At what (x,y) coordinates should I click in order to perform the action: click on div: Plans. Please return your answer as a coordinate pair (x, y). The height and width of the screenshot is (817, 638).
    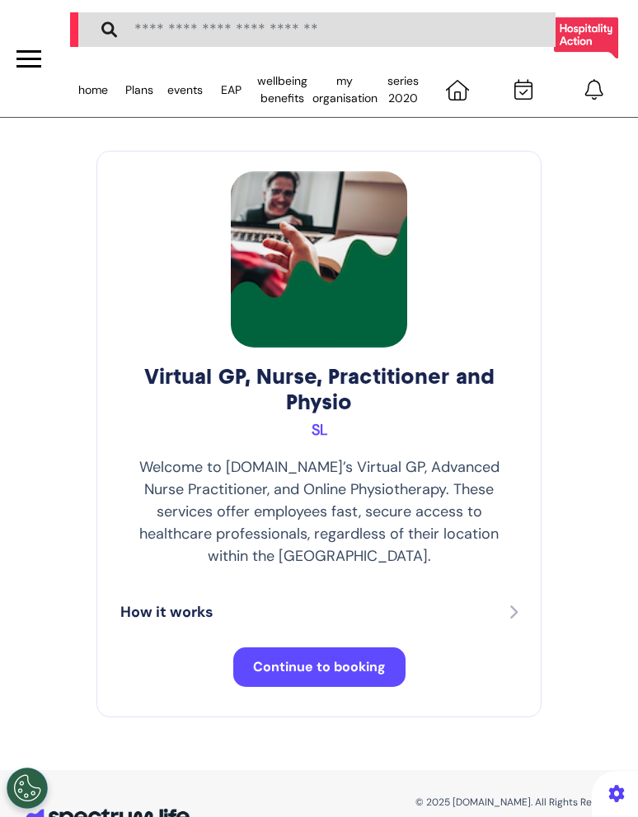
    Looking at the image, I should click on (139, 90).